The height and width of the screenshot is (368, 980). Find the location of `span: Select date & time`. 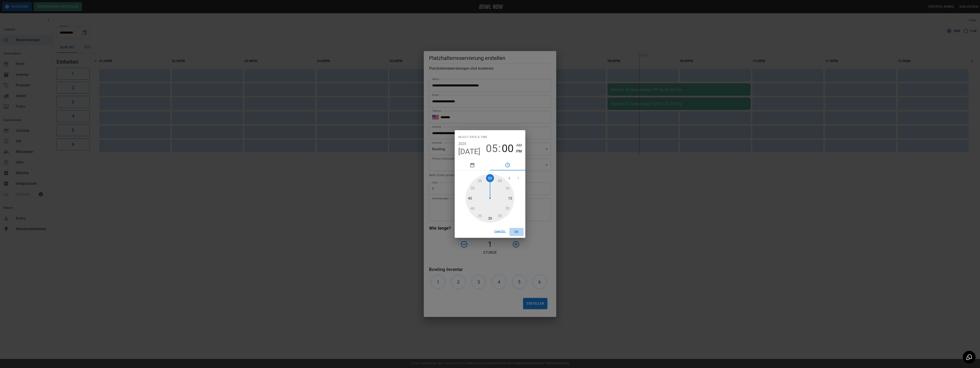

span: Select date & time is located at coordinates (473, 137).